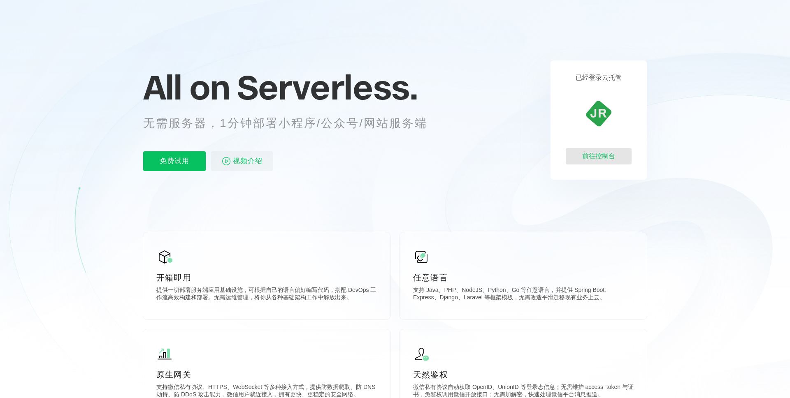  I want to click on div: 前往控制台, so click(599, 156).